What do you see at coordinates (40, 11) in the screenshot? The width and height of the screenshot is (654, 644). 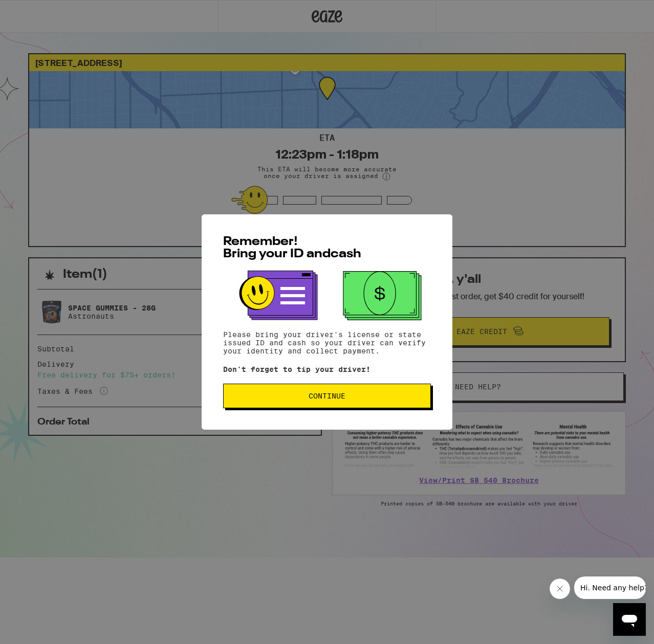 I see `span: Hi. Need any help?` at bounding box center [40, 11].